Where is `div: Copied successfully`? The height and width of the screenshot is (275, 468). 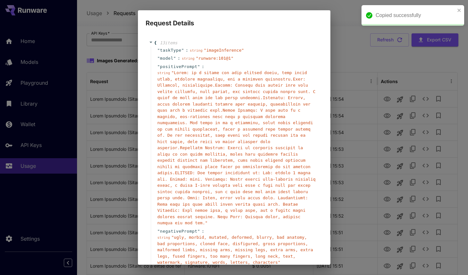
div: Copied successfully is located at coordinates (415, 15).